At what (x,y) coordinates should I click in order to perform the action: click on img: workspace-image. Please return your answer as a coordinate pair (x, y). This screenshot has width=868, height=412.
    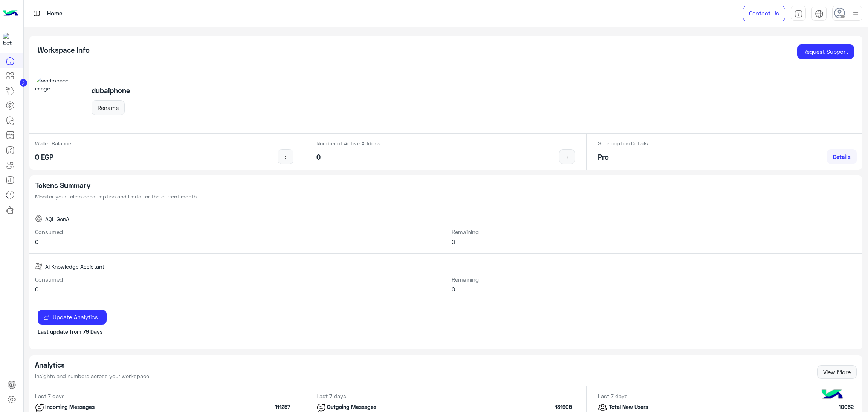
    Looking at the image, I should click on (59, 100).